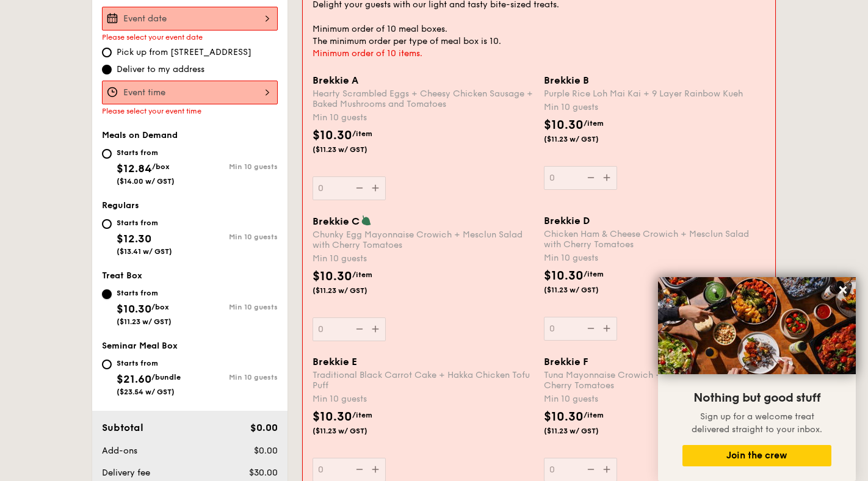 This screenshot has height=481, width=868. I want to click on div: Chicken Ham & Cheese Crowich + Mesclun Salad with Cherry Tomatoes, so click(654, 239).